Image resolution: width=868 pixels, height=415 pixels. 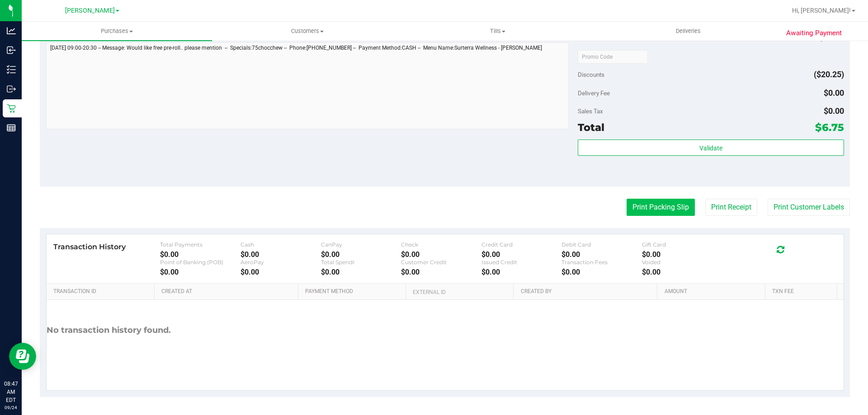 What do you see at coordinates (809, 207) in the screenshot?
I see `button: Print Customer Labels` at bounding box center [809, 207].